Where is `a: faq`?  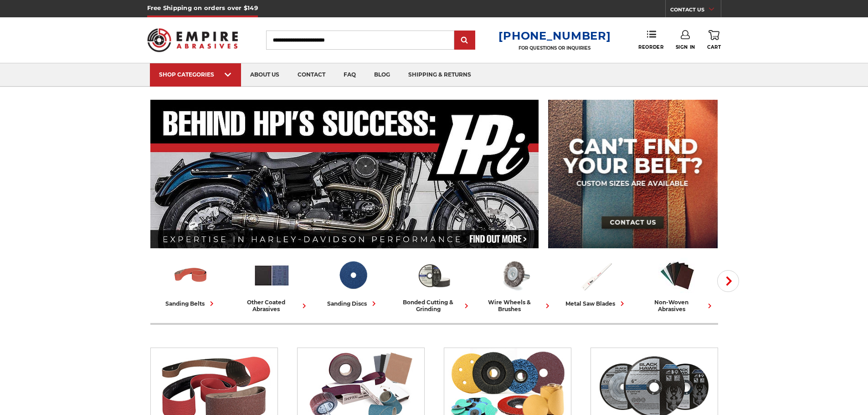 a: faq is located at coordinates (350, 75).